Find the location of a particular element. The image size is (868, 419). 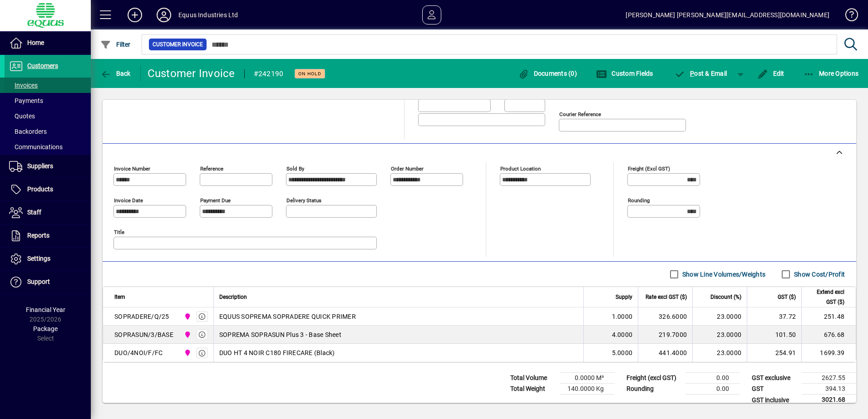

a: Quotes is located at coordinates (47, 116).